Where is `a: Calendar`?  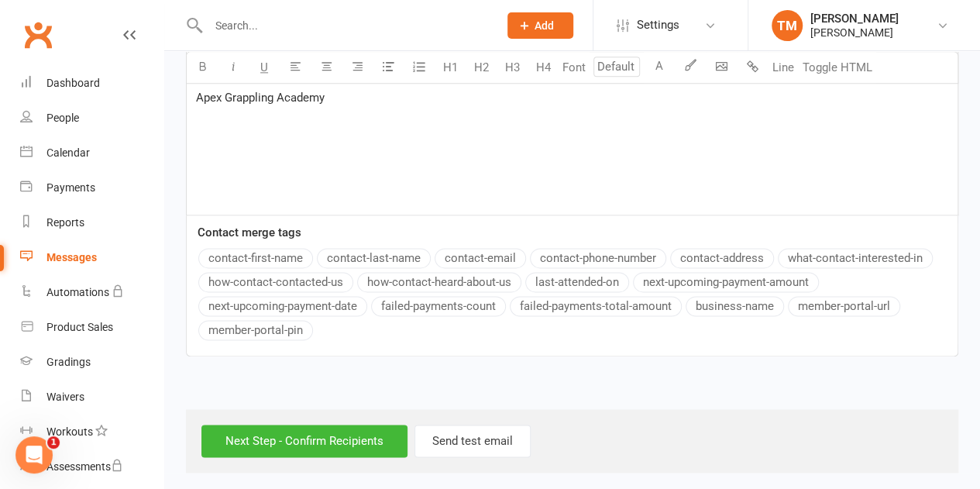
a: Calendar is located at coordinates (91, 153).